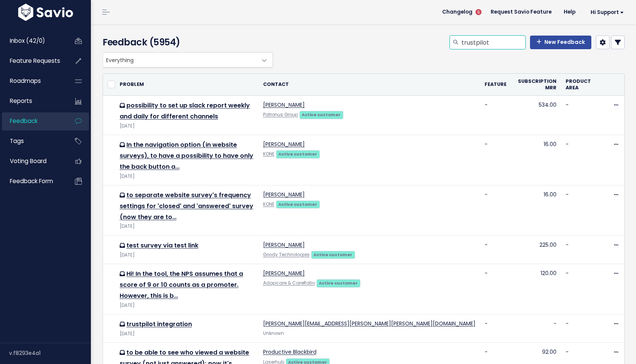 The width and height of the screenshot is (636, 364). I want to click on th: Feature, so click(496, 85).